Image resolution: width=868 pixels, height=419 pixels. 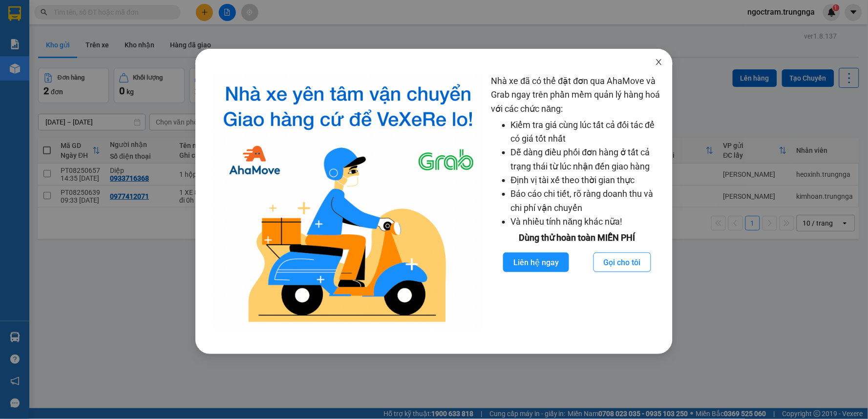 What do you see at coordinates (587, 222) in the screenshot?
I see `li: Và nhiều tính năng khác nữa!` at bounding box center [587, 222].